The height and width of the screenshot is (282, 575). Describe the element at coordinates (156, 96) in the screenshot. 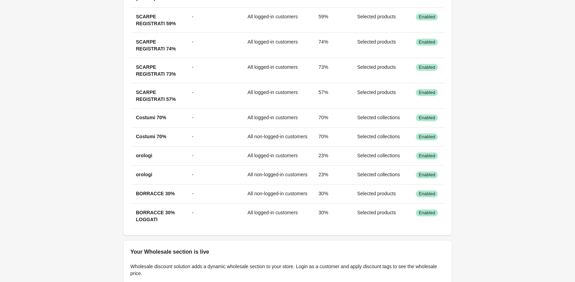

I see `span: SCARPE REGISTRATI 57%` at that location.